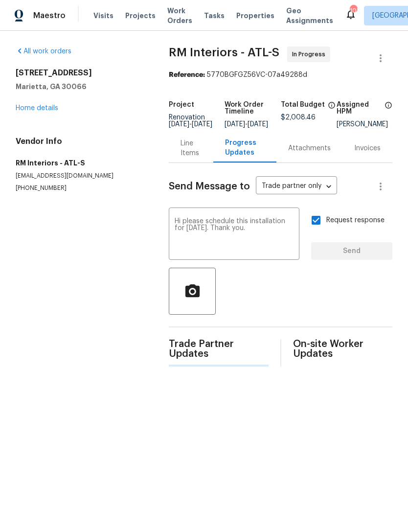 The width and height of the screenshot is (408, 532). What do you see at coordinates (190, 148) in the screenshot?
I see `div: Line Items` at bounding box center [190, 148].